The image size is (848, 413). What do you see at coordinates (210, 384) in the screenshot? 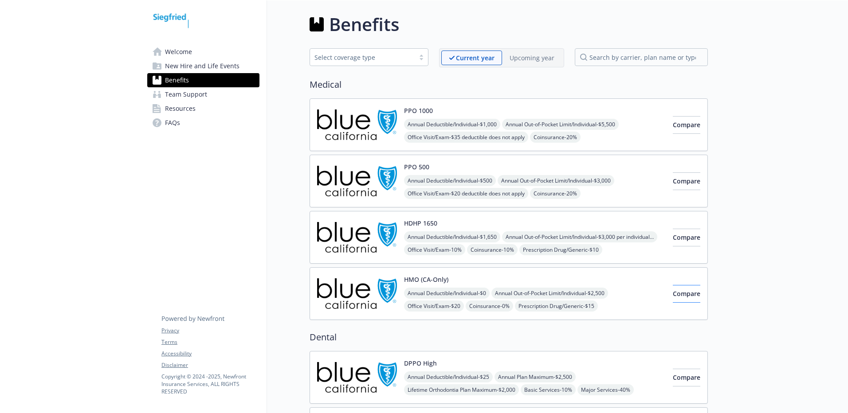
I see `p: Copyright © 2024 - 2025 , Newfront Insurance Services, ALL RIGHTS RESERVED` at bounding box center [210, 384].